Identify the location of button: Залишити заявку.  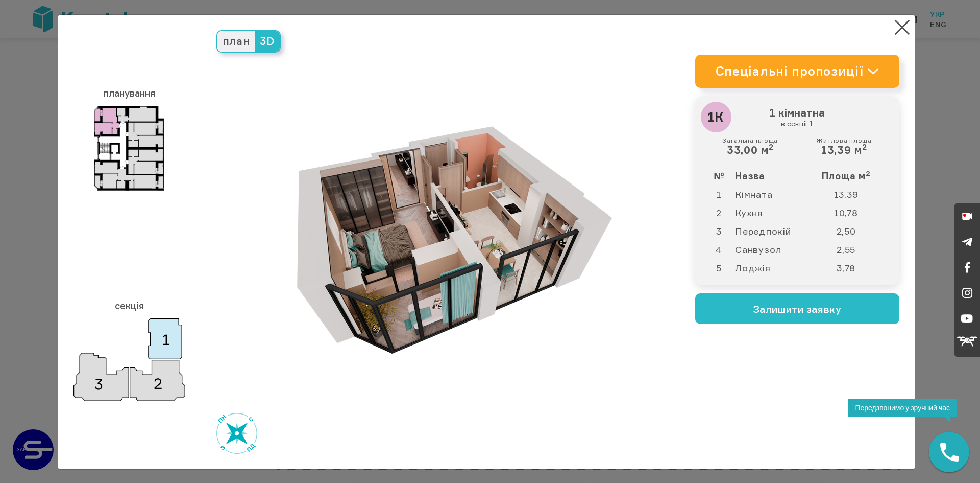
(797, 309).